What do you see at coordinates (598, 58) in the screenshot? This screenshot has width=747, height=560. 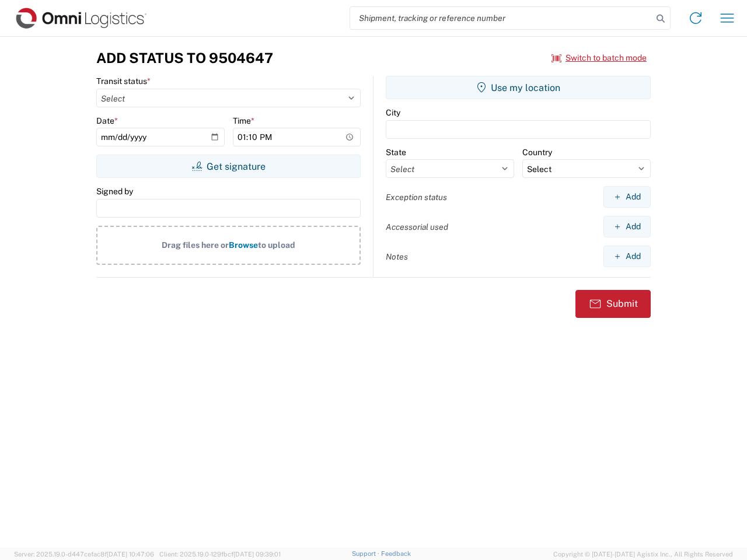 I see `button: Switch to batch mode` at bounding box center [598, 58].